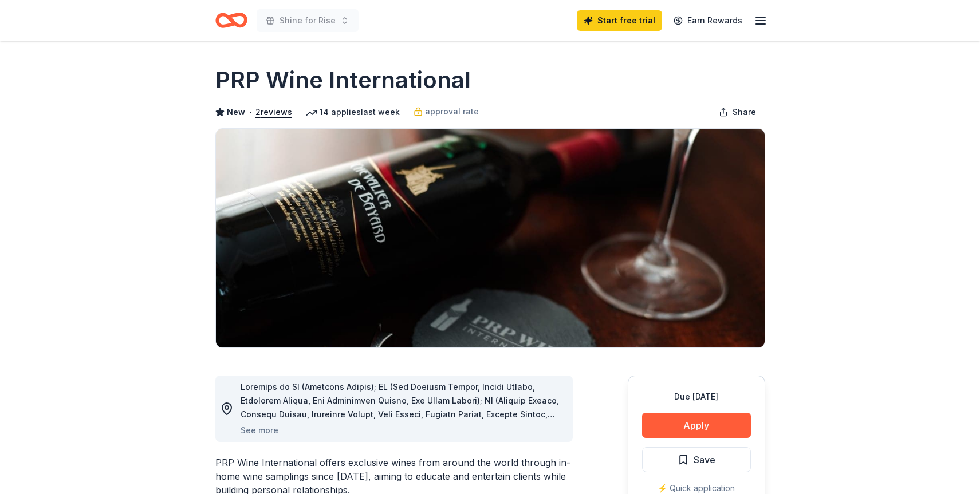 The image size is (980, 494). I want to click on button: Apply, so click(697, 425).